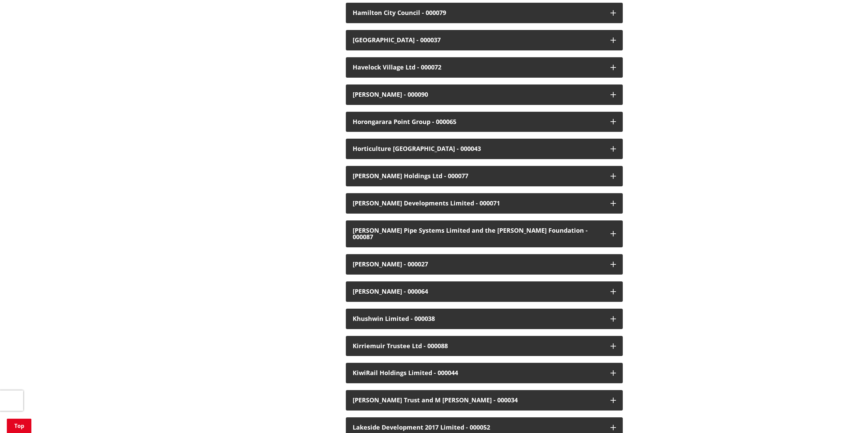 The width and height of the screenshot is (868, 433). I want to click on button: Khushwin Limited - 000038, so click(484, 319).